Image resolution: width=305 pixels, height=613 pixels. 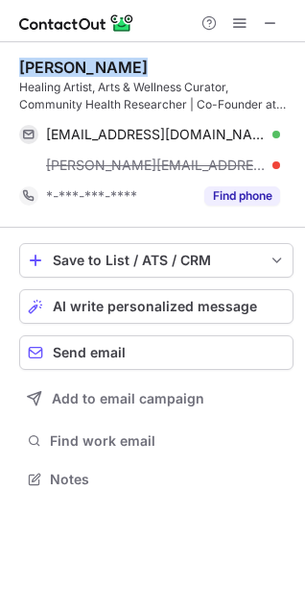 What do you see at coordinates (157, 306) in the screenshot?
I see `button: AI write personalized message` at bounding box center [157, 306].